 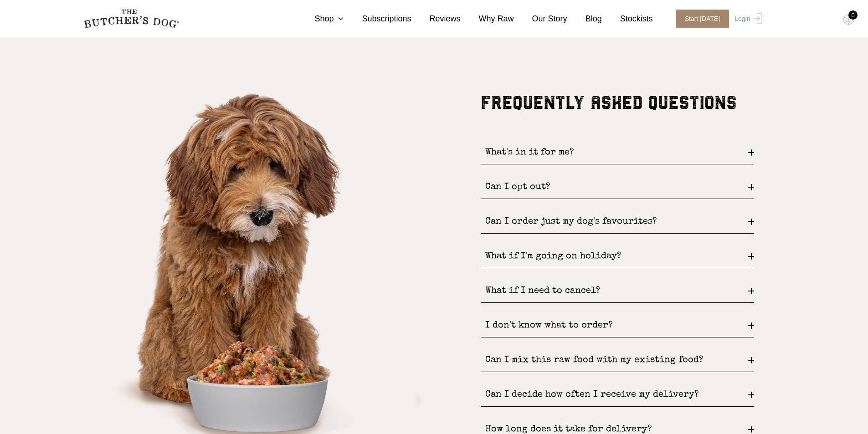 I want to click on div: Can I decide how often I receive my delivery?, so click(x=617, y=395).